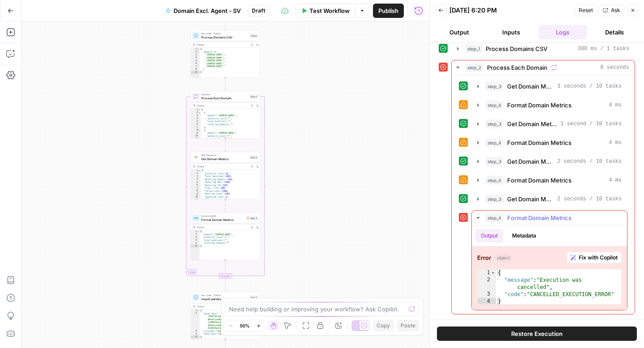 The width and height of the screenshot is (644, 348). What do you see at coordinates (615, 10) in the screenshot?
I see `span: Ask` at bounding box center [615, 10].